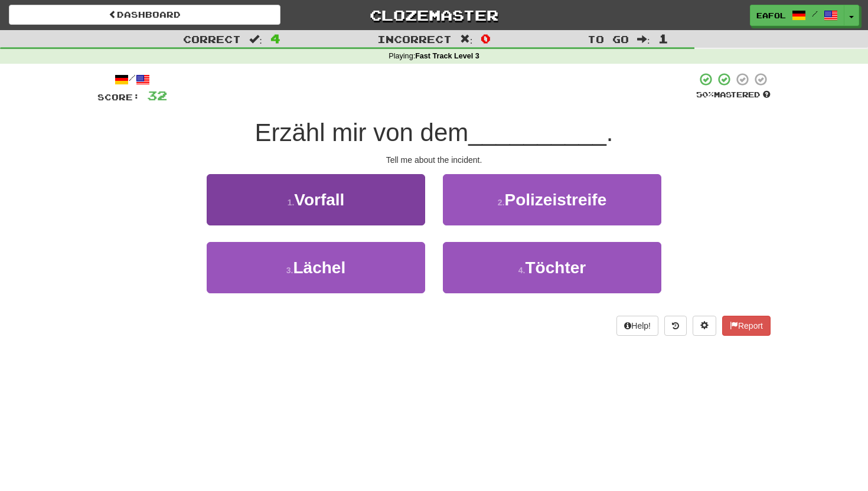 The width and height of the screenshot is (868, 491). I want to click on span: 4, so click(275, 38).